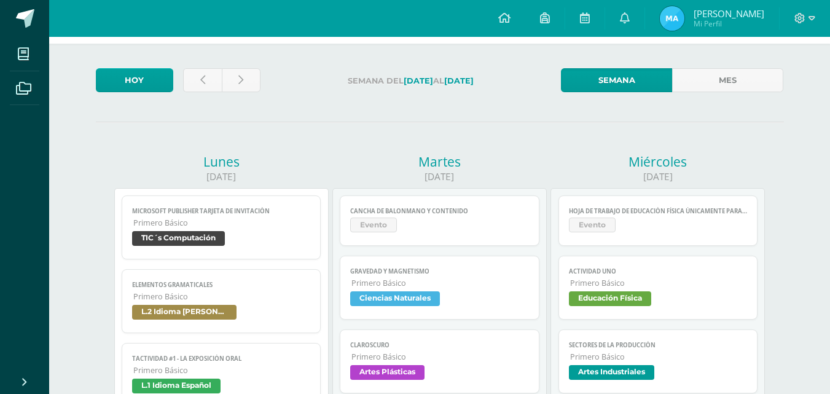 The image size is (830, 394). What do you see at coordinates (439, 271) in the screenshot?
I see `span: Gravedad y Magnetismo` at bounding box center [439, 271].